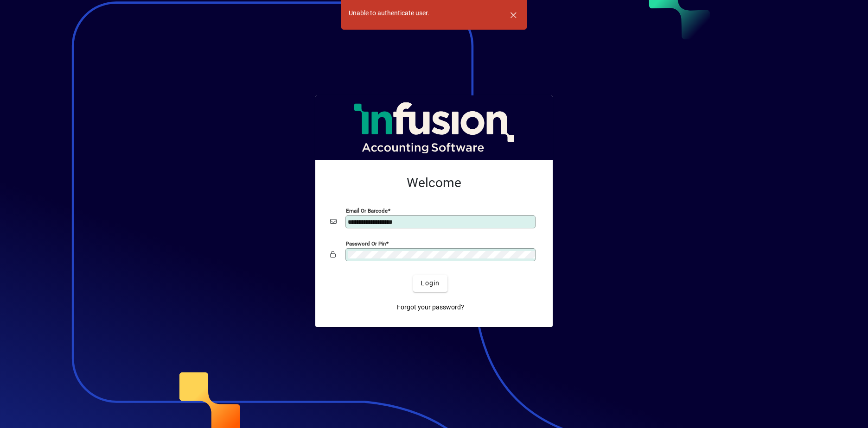 This screenshot has height=428, width=868. I want to click on a: Forgot your password?, so click(430, 308).